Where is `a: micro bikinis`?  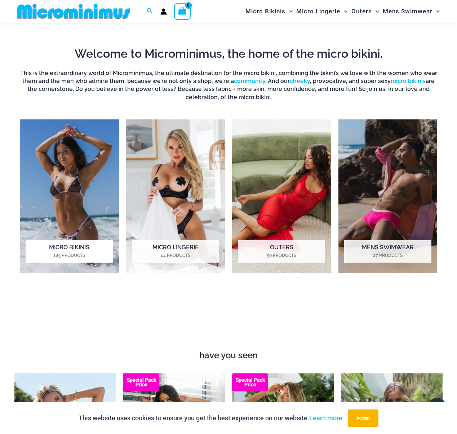
a: micro bikinis is located at coordinates (408, 81).